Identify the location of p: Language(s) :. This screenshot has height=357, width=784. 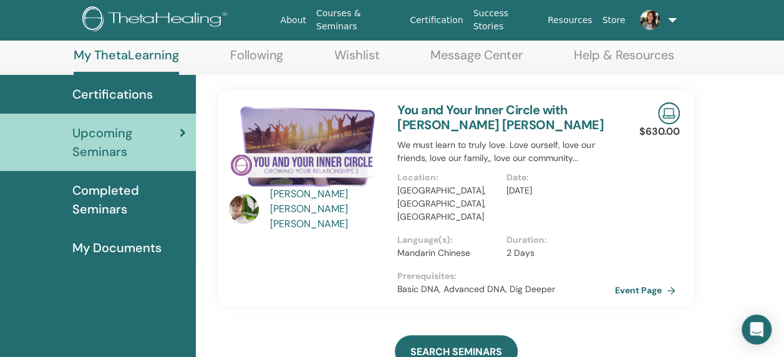
(448, 240).